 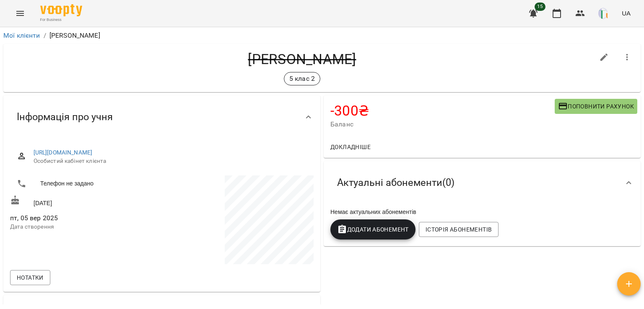 What do you see at coordinates (20, 13) in the screenshot?
I see `button: Menu` at bounding box center [20, 13].